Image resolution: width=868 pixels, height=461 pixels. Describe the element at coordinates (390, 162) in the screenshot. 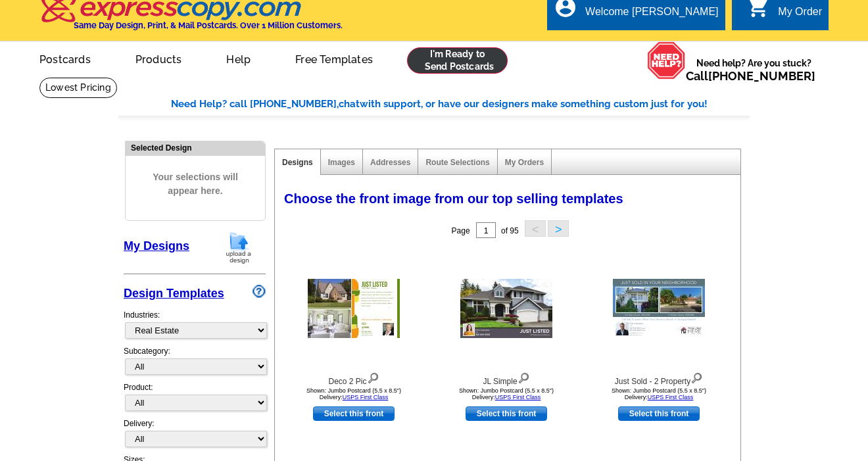

I see `a: Addresses` at that location.